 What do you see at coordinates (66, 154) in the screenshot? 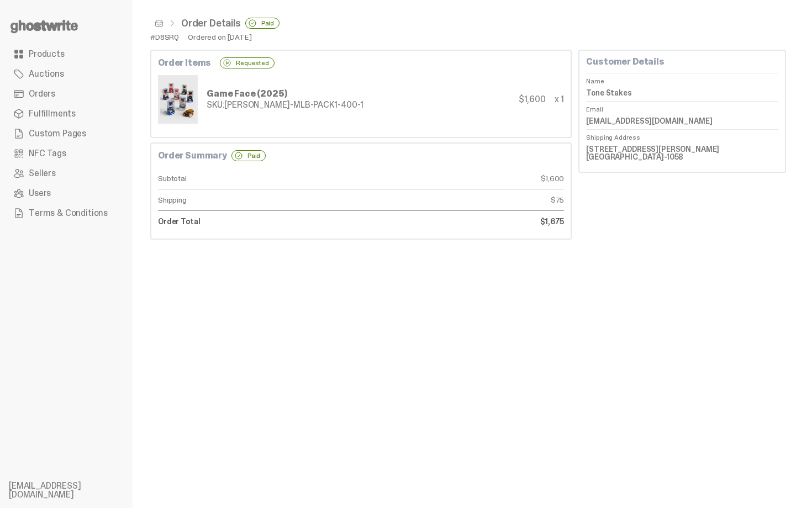
I see `a: NFC Tags` at bounding box center [66, 154].